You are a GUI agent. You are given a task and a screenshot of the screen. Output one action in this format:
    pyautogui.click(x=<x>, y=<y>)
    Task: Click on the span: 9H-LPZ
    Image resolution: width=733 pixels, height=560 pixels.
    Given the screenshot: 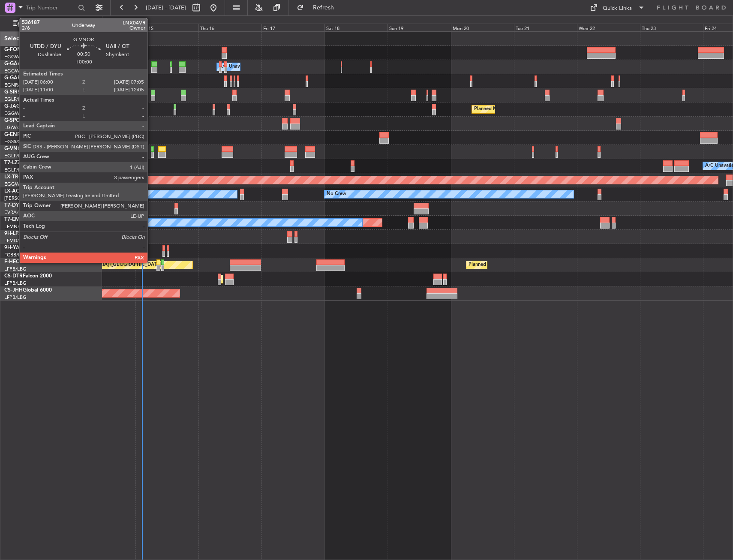 What is the action you would take?
    pyautogui.click(x=13, y=234)
    